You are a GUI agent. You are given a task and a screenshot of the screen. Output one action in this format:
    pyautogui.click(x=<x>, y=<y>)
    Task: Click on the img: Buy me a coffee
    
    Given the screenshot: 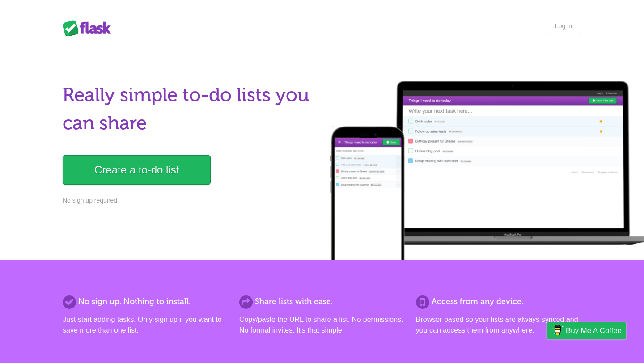 What is the action you would take?
    pyautogui.click(x=557, y=331)
    